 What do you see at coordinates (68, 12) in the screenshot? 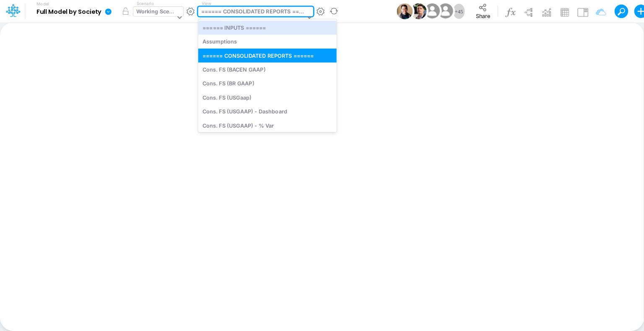
I see `b: Full Model by Society` at bounding box center [68, 12].